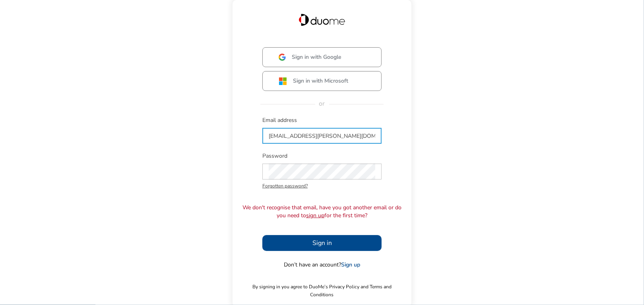  What do you see at coordinates (322, 20) in the screenshot?
I see `img: Duome` at bounding box center [322, 20].